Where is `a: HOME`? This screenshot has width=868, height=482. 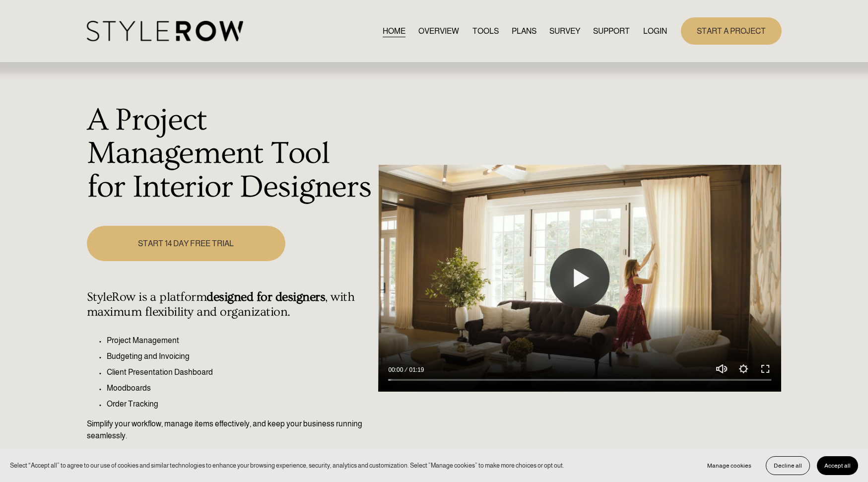 a: HOME is located at coordinates (394, 31).